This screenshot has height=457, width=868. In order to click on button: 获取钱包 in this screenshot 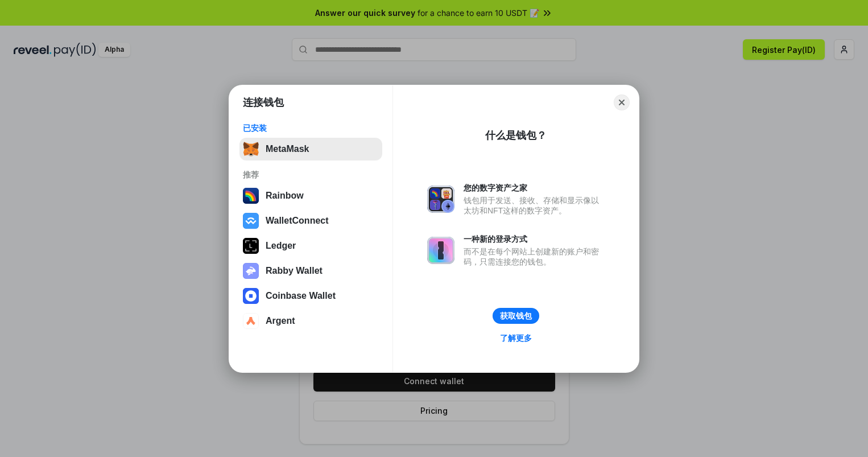, I will do `click(516, 316)`.